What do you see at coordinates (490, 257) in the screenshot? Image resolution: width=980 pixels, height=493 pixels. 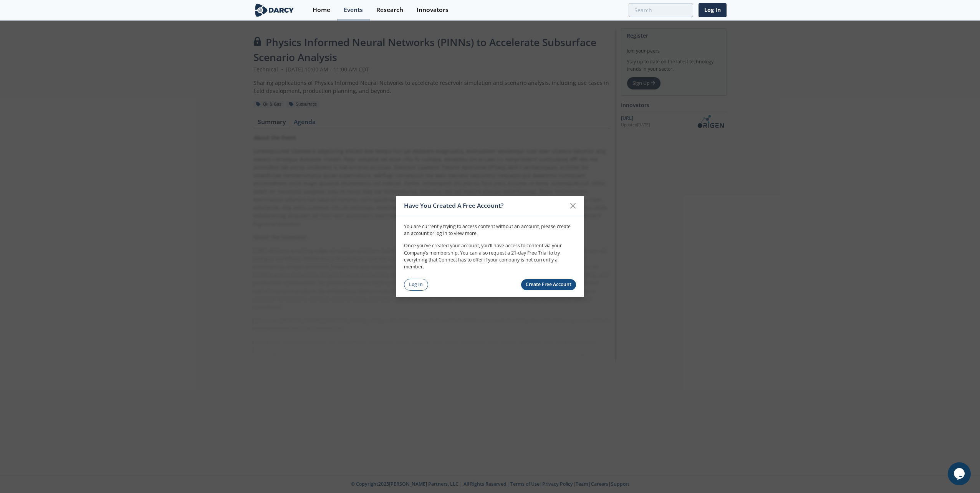 I see `p: Once you’ve created your account, you’ll have access to content via your Company’s membership. Yo...` at bounding box center [490, 257].